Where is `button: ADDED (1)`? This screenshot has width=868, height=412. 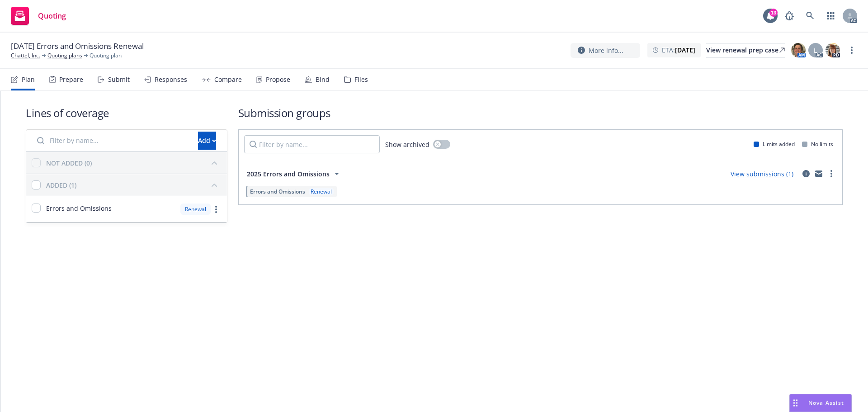 button: ADDED (1) is located at coordinates (134, 185).